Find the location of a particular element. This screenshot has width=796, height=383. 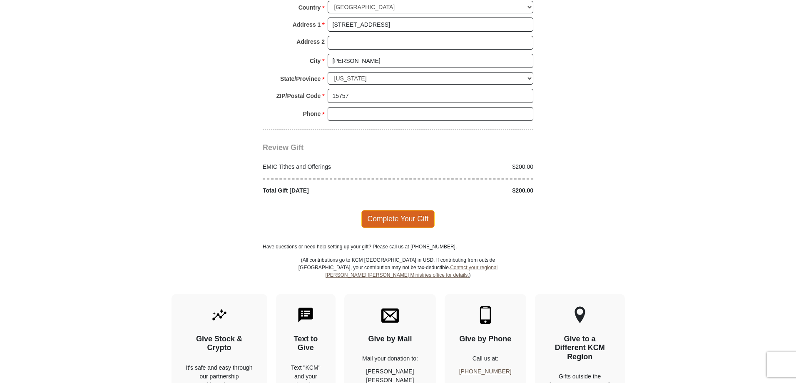

h4: Give by Mail is located at coordinates (390, 339).